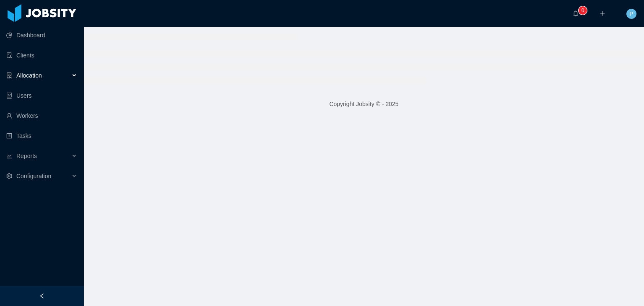  What do you see at coordinates (576, 13) in the screenshot?
I see `i: icon: bell` at bounding box center [576, 13].